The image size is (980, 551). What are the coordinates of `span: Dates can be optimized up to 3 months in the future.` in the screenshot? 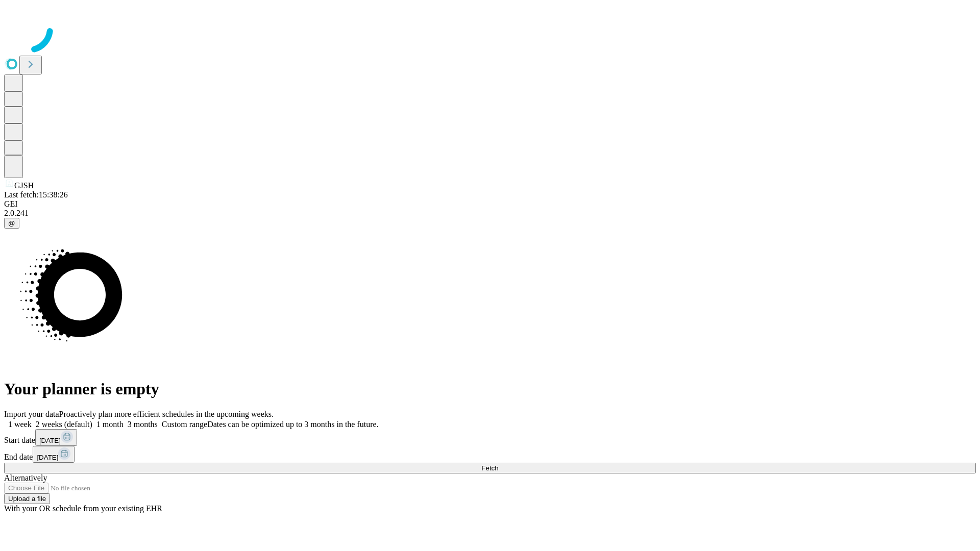 It's located at (292, 424).